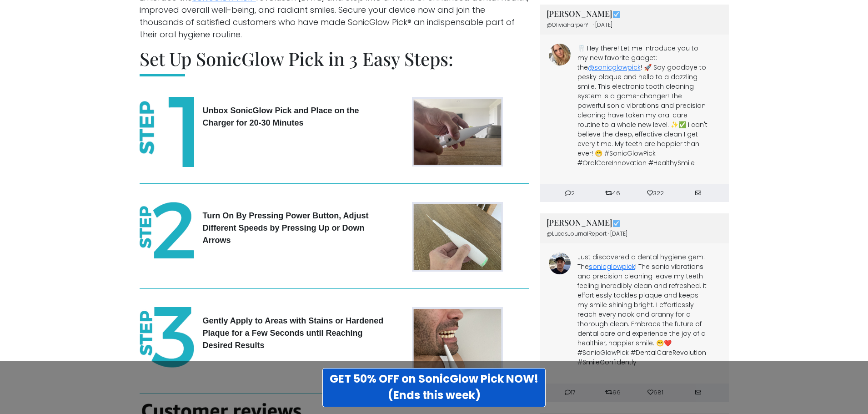  What do you see at coordinates (644, 310) in the screenshot?
I see `p: Just discovered a dental hygiene gem: The ! The sonic vibrations and precision cleaning leave my ...` at bounding box center [644, 310].